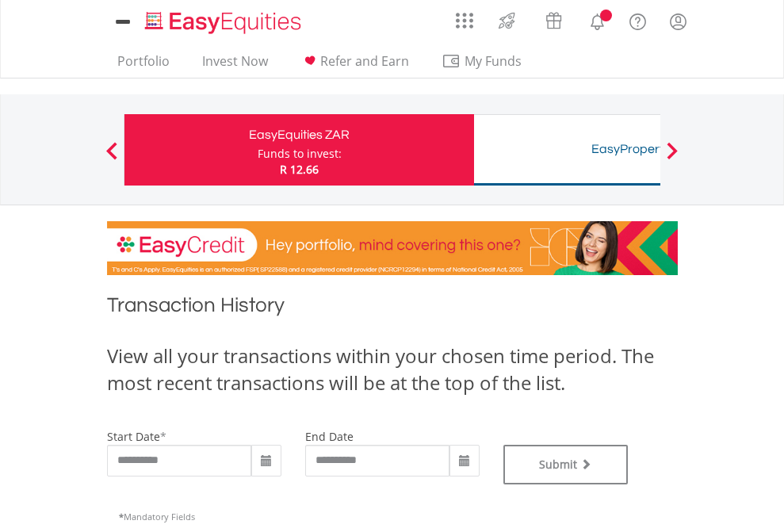 This screenshot has height=532, width=784. I want to click on a: My Profile, so click(678, 21).